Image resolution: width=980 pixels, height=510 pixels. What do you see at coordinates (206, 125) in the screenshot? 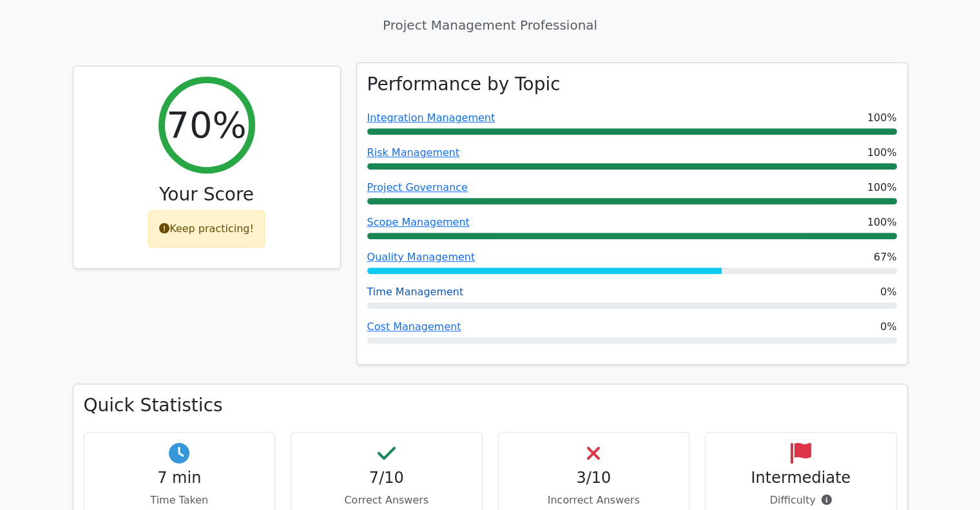
I see `h2: 70%` at bounding box center [206, 125].